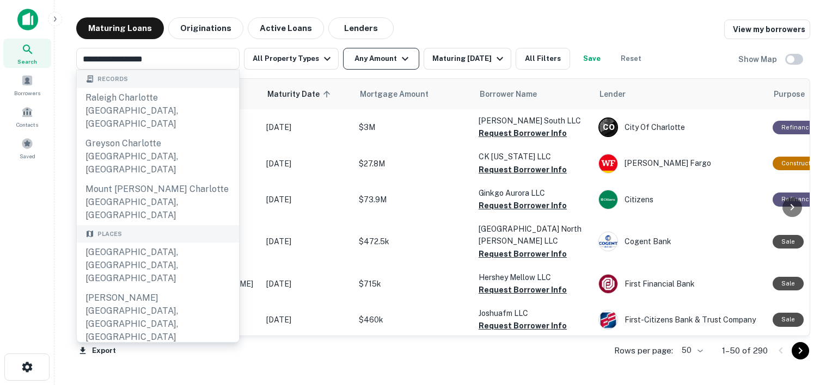  What do you see at coordinates (27, 116) in the screenshot?
I see `div: Contacts` at bounding box center [27, 116].